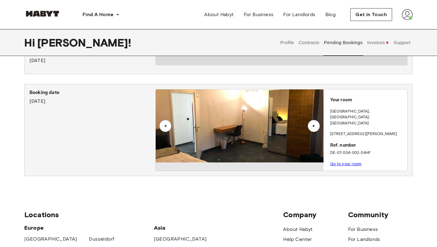 Image resolution: width=437 pixels, height=247 pixels. Describe the element at coordinates (402, 43) in the screenshot. I see `button: Support` at that location.